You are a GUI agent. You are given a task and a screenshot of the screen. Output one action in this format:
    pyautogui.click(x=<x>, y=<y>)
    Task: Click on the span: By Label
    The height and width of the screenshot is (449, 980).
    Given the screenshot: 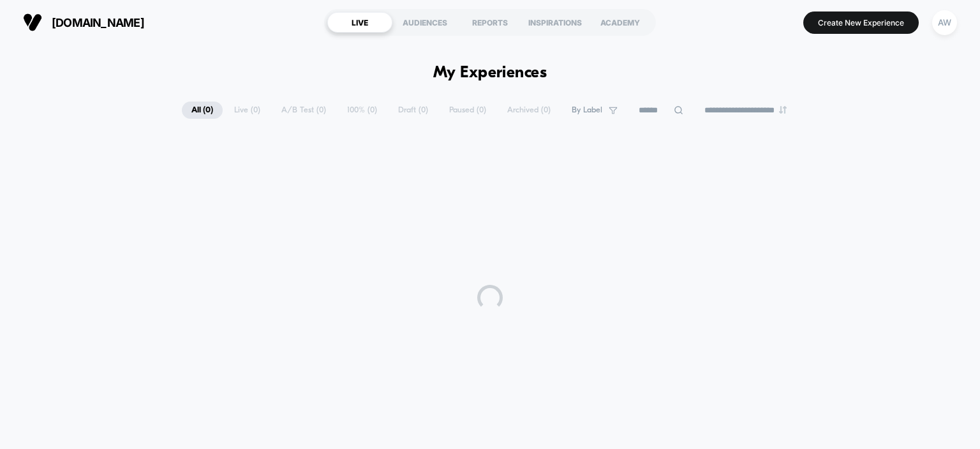 What is the action you would take?
    pyautogui.click(x=587, y=110)
    